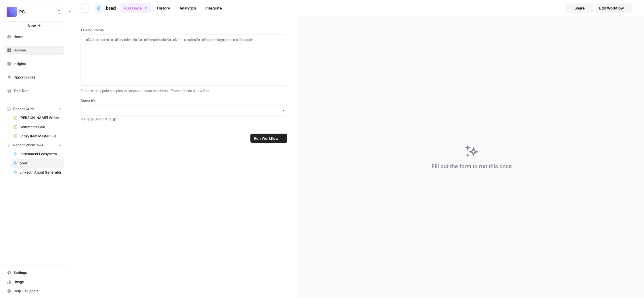 Image resolution: width=644 pixels, height=298 pixels. I want to click on span: Usage, so click(37, 282).